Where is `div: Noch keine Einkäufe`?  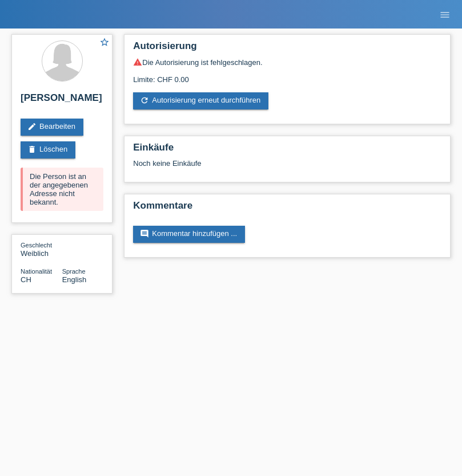 div: Noch keine Einkäufe is located at coordinates (287, 168).